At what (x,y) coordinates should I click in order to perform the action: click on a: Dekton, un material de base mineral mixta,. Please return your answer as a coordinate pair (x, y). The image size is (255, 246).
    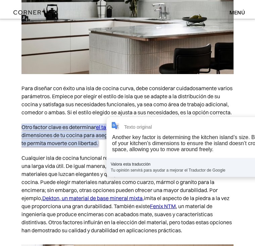
    Looking at the image, I should click on (93, 198).